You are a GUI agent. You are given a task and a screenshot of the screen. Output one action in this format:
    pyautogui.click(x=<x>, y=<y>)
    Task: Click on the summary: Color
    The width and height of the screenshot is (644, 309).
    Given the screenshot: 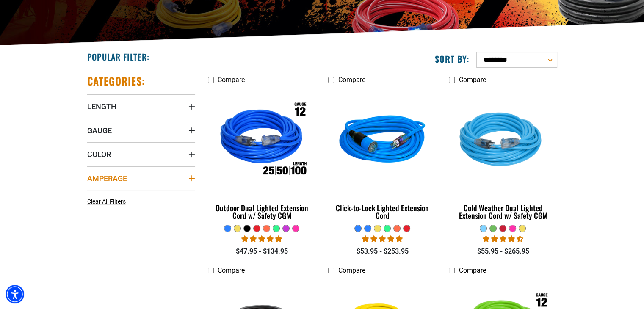 What is the action you would take?
    pyautogui.click(x=141, y=154)
    